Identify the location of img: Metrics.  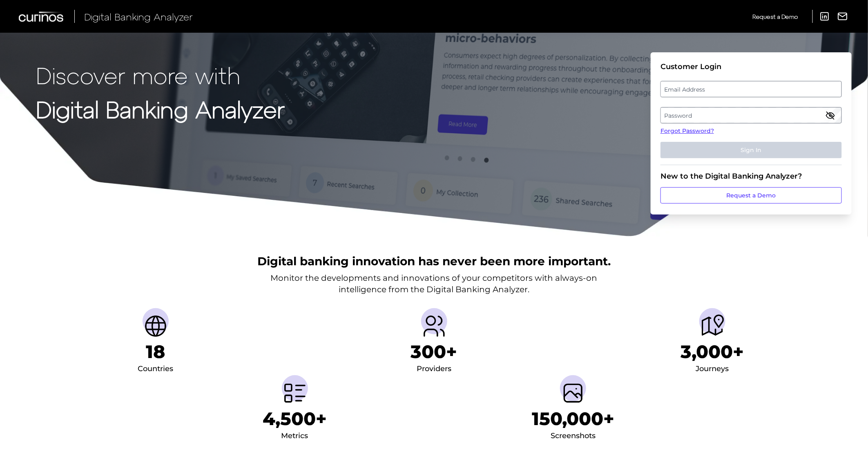
(295, 393).